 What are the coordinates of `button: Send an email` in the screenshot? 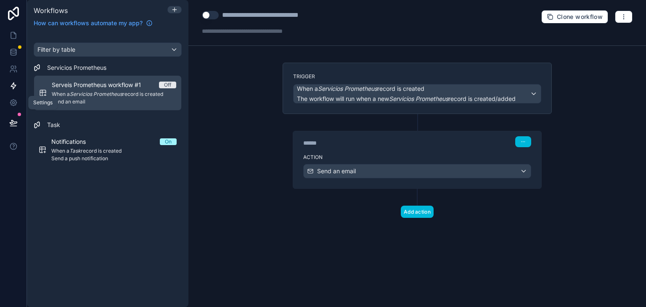 It's located at (417, 171).